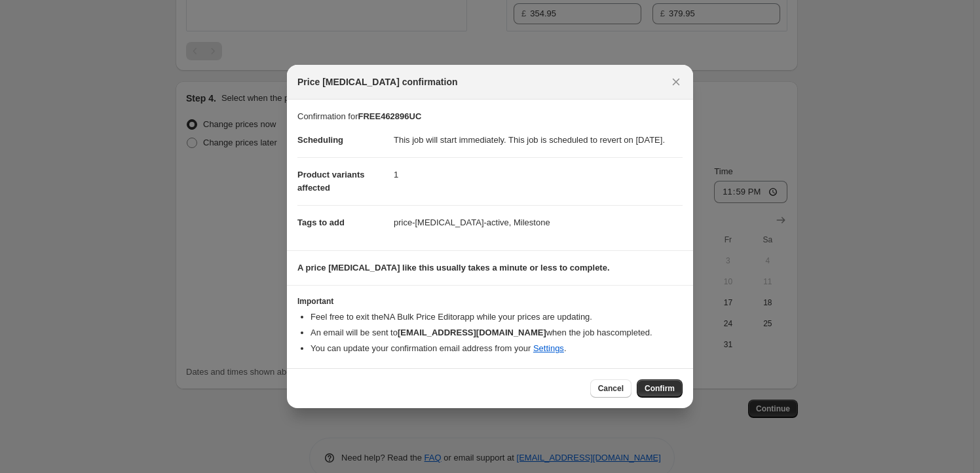 The image size is (980, 473). I want to click on button: Cancel, so click(611, 388).